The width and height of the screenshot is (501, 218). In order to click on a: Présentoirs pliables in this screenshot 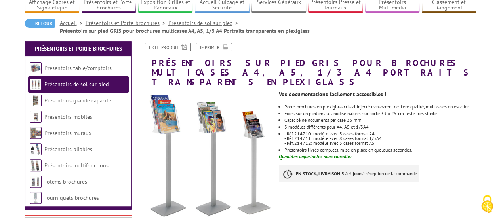, I will do `click(68, 149)`.